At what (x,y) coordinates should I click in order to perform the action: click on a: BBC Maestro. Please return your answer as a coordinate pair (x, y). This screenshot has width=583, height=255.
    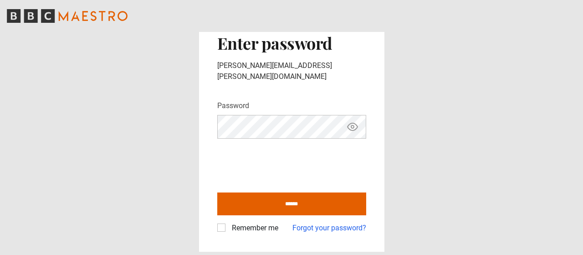
    Looking at the image, I should click on (67, 16).